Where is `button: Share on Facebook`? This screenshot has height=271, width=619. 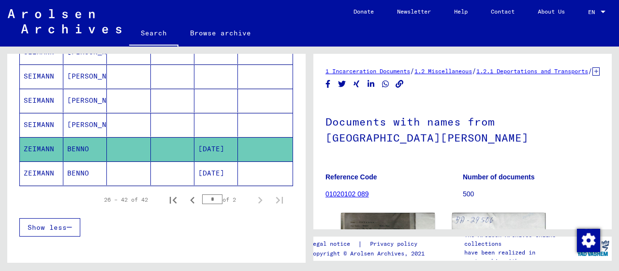 button: Share on Facebook is located at coordinates (328, 84).